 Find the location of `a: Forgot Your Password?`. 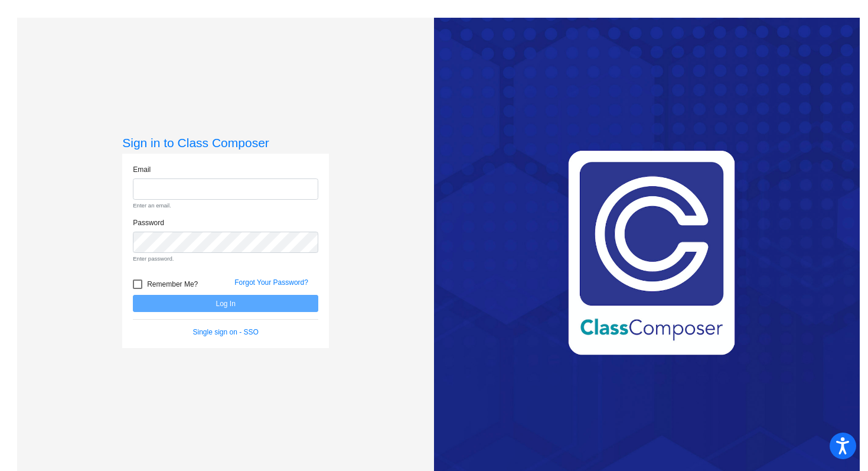

a: Forgot Your Password? is located at coordinates (271, 282).